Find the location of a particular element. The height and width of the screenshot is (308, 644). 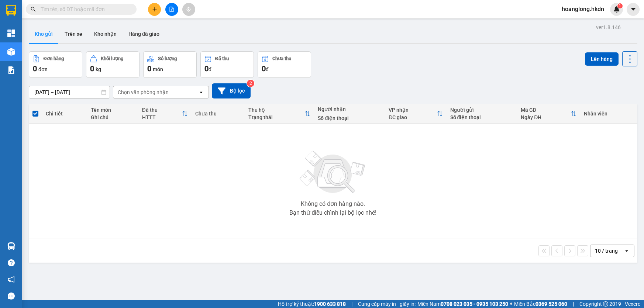

span: search is located at coordinates (33, 9).